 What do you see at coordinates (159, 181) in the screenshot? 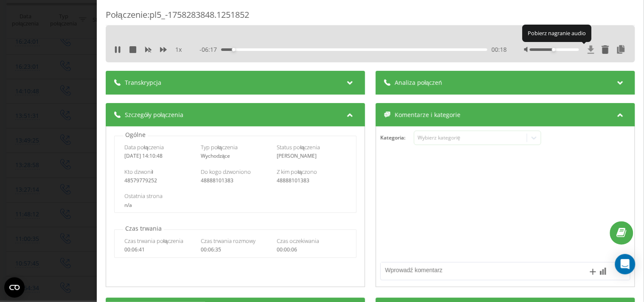
I see `div: 48579779252` at bounding box center [159, 181].